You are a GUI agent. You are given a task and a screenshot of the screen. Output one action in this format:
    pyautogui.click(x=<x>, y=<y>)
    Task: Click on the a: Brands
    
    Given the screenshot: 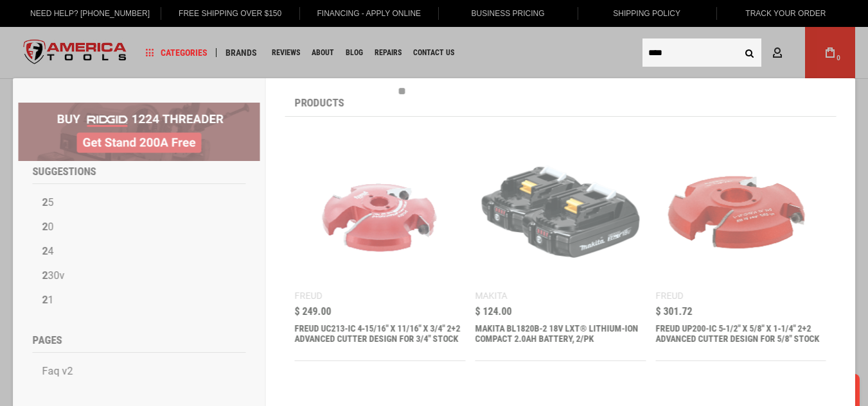 What is the action you would take?
    pyautogui.click(x=240, y=52)
    